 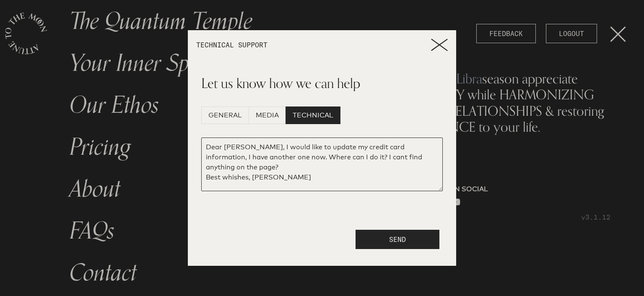 What do you see at coordinates (313, 115) in the screenshot?
I see `span: TECHNICAL` at bounding box center [313, 115].